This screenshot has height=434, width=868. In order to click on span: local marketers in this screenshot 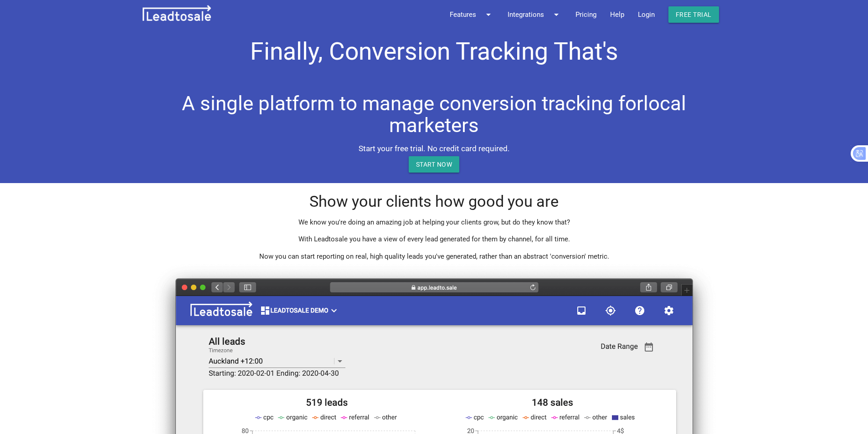, I will do `click(537, 114)`.